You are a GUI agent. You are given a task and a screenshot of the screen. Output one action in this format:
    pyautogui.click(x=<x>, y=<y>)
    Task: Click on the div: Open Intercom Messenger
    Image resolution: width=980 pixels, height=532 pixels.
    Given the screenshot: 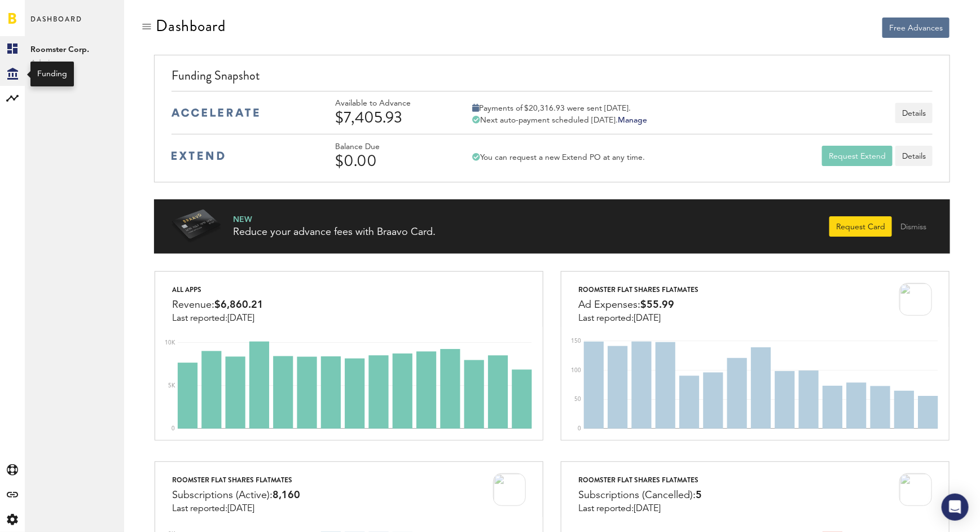 What is the action you would take?
    pyautogui.click(x=955, y=507)
    